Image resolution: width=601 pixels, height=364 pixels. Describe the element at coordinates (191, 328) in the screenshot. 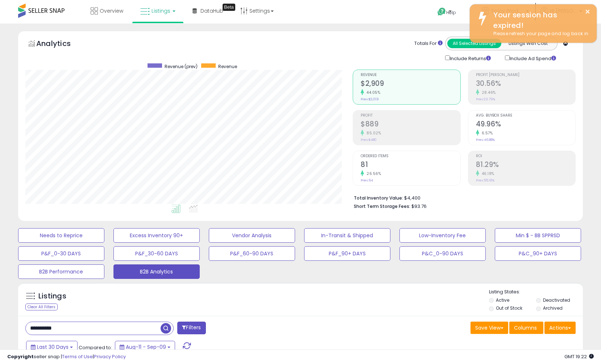

I see `button: Filters` at that location.